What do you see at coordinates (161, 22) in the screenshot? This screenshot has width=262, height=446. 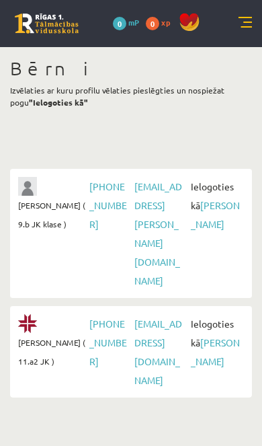 I see `a: 0 xp` at bounding box center [161, 22].